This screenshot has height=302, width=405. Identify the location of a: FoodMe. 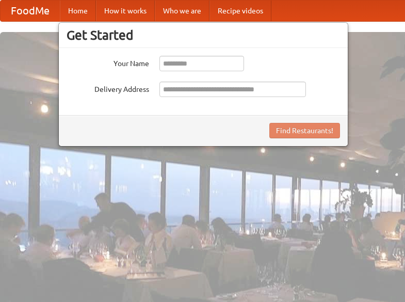
(30, 11).